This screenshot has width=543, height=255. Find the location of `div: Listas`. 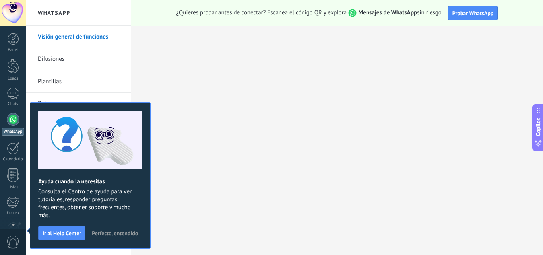

div: Listas is located at coordinates (13, 187).